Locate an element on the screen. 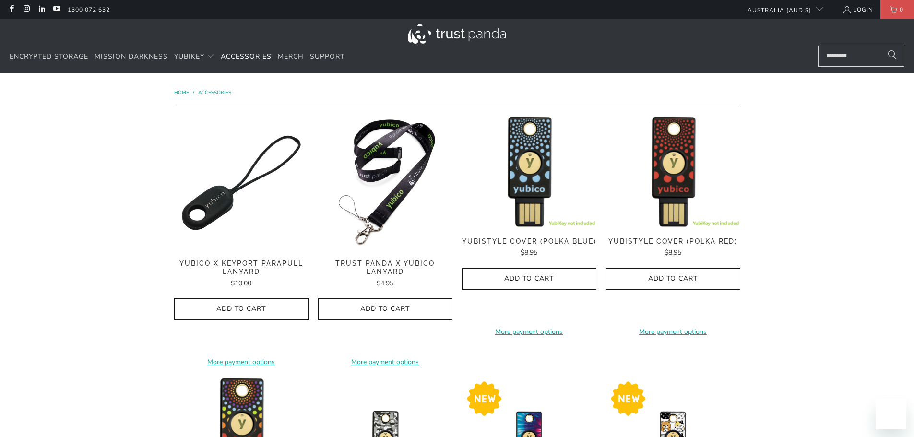 The image size is (914, 437). a: Yubico x Keyport Parapull Lanyard - Trust Panda Yubico x Keyport Parapull Lanyard - Trust Panda is located at coordinates (241, 183).